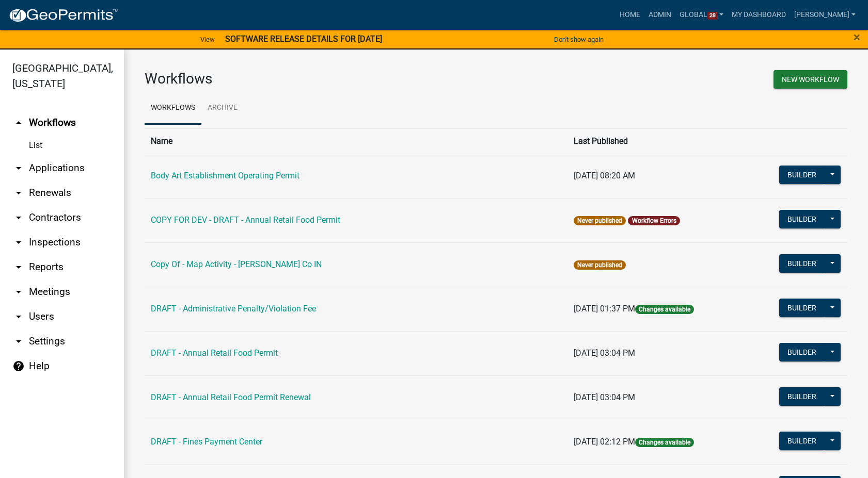 This screenshot has height=478, width=868. Describe the element at coordinates (579, 39) in the screenshot. I see `button: Don't show again` at that location.